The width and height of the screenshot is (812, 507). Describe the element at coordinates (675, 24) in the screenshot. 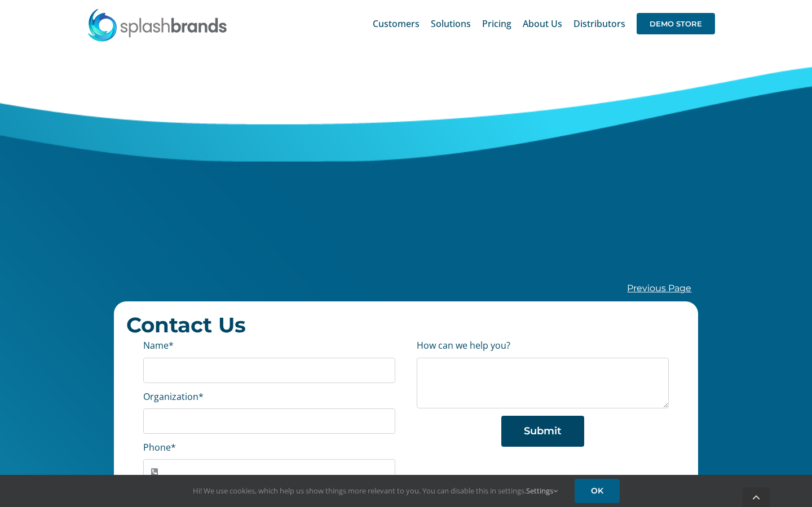

I see `a: DEMO STORE` at that location.